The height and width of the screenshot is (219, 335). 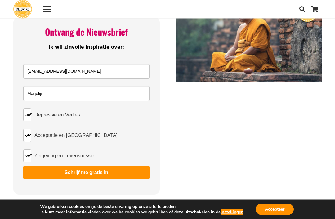 What do you see at coordinates (47, 9) in the screenshot?
I see `a: Menu` at bounding box center [47, 9].